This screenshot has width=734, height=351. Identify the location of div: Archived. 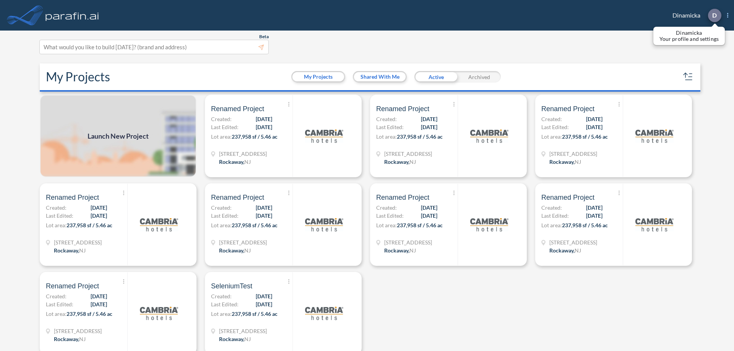
(479, 77).